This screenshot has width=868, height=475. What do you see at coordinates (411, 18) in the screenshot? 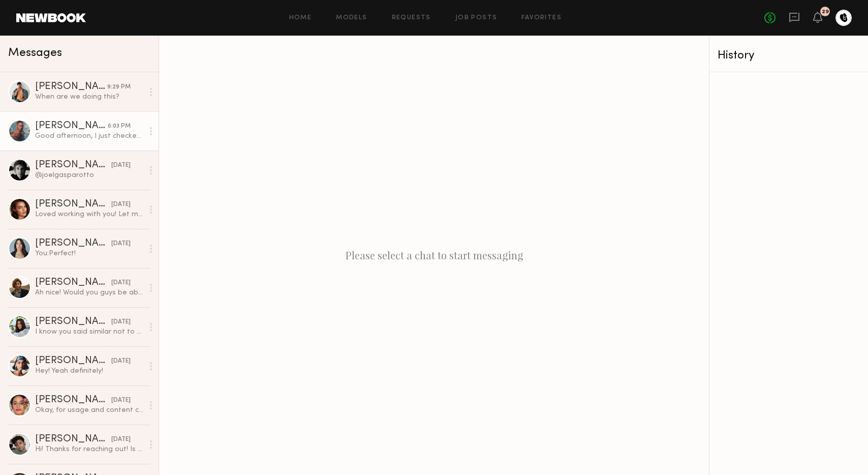
I see `a: Requests` at bounding box center [411, 18].